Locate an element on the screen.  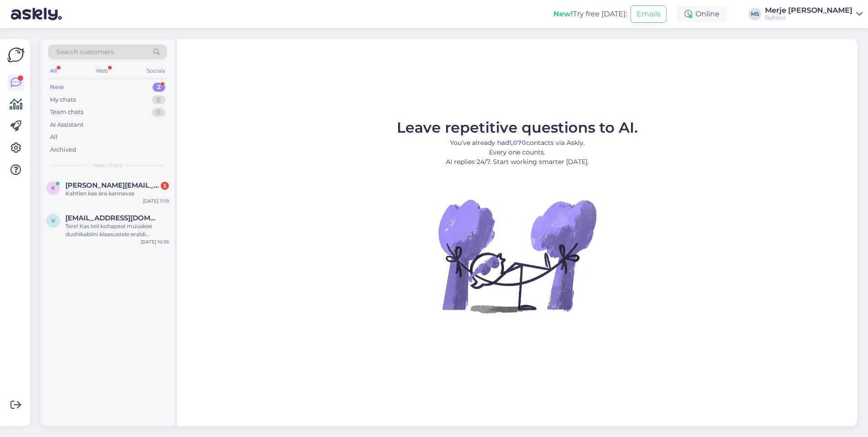
div: MS is located at coordinates (755, 14).